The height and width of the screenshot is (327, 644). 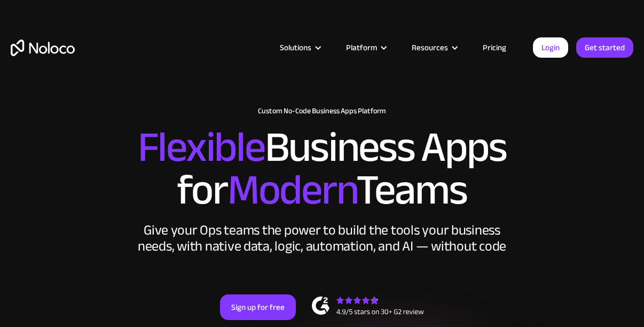 What do you see at coordinates (605, 48) in the screenshot?
I see `a: Get started` at bounding box center [605, 48].